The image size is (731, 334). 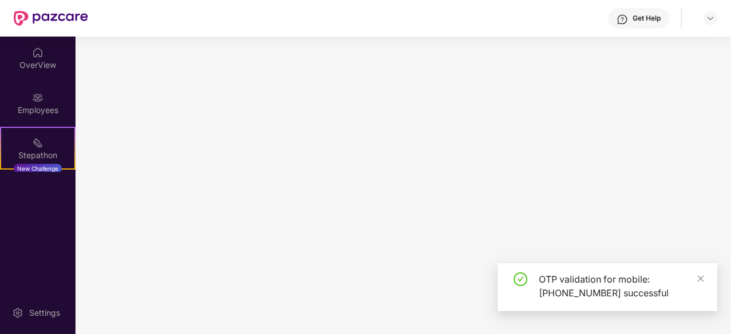 I want to click on div: Stepathon, so click(x=38, y=156).